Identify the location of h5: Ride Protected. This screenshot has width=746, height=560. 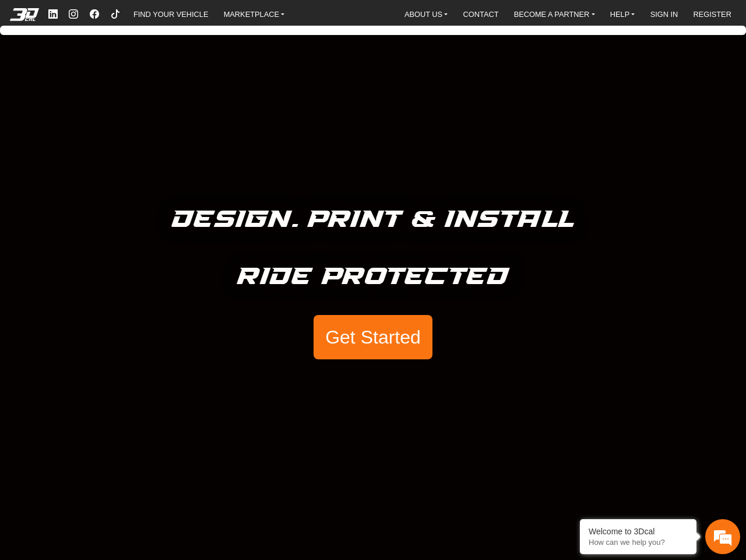
(373, 277).